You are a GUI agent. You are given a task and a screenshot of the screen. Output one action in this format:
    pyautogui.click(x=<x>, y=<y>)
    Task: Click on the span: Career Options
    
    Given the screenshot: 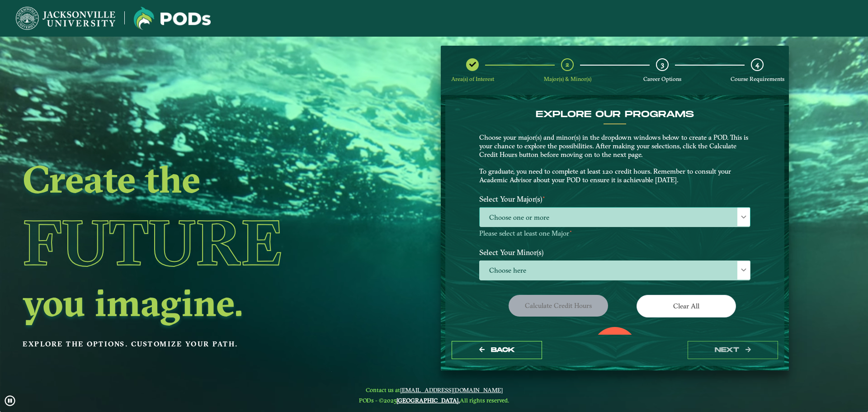 What is the action you would take?
    pyautogui.click(x=663, y=79)
    